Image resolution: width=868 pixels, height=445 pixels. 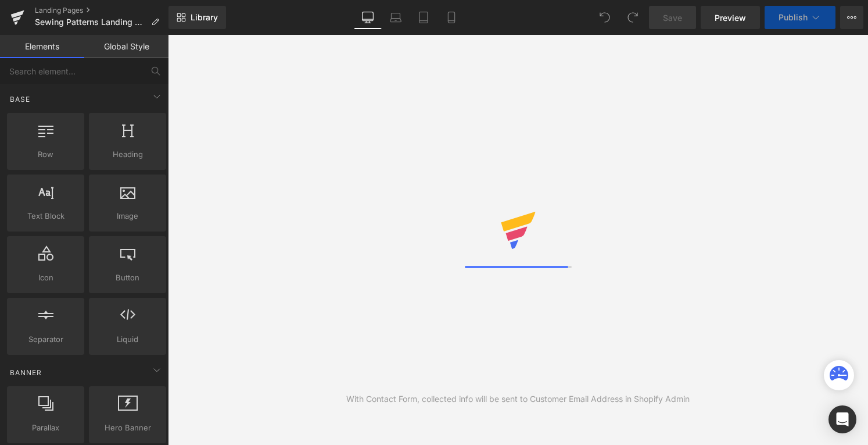 What do you see at coordinates (730, 17) in the screenshot?
I see `span: Preview` at bounding box center [730, 17].